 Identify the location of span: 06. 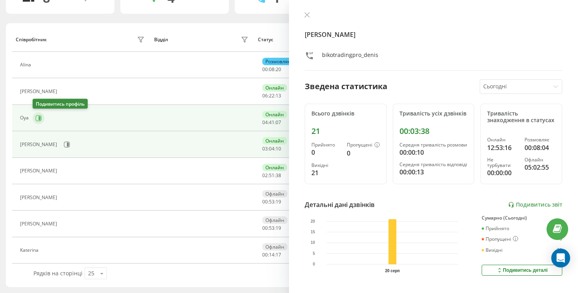
(265, 96).